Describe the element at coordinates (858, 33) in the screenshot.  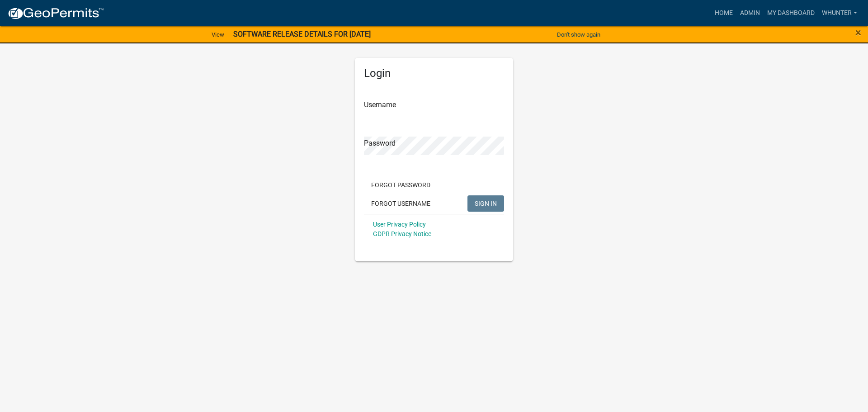
I see `button: Close` at that location.